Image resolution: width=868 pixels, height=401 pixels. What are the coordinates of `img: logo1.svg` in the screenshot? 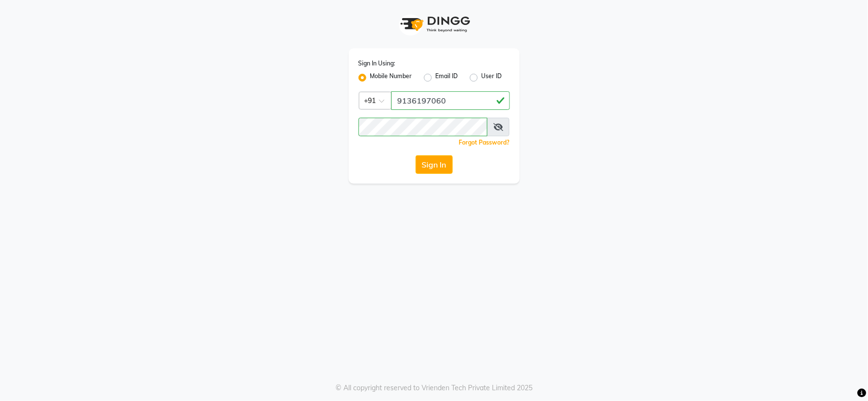 It's located at (434, 24).